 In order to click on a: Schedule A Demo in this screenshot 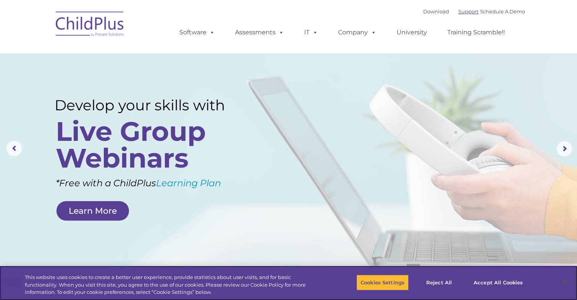, I will do `click(503, 11)`.